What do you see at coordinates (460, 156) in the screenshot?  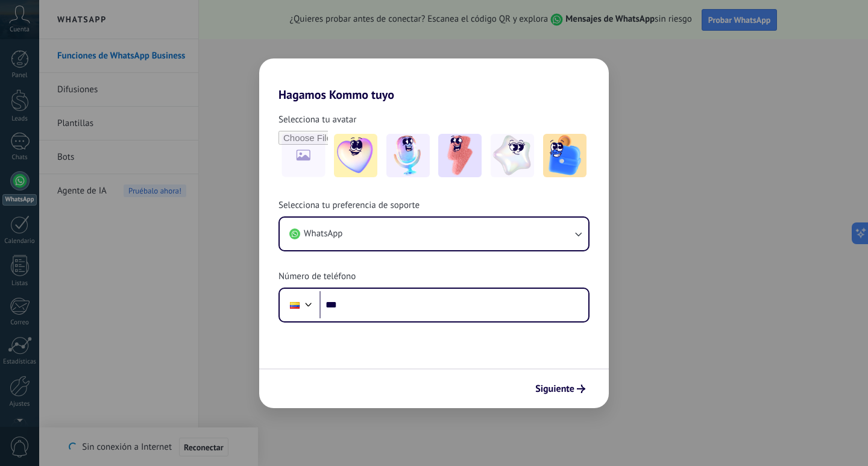 I see `img: -3.jpeg` at bounding box center [460, 156].